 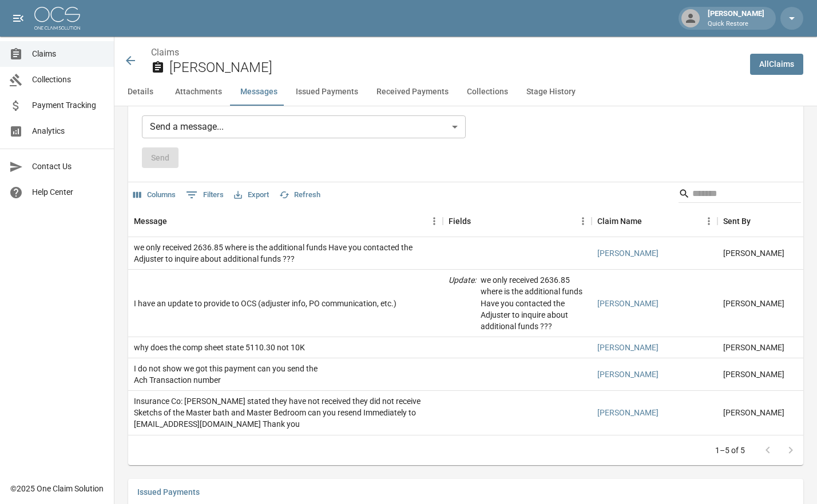 I want to click on span: Help Center, so click(x=68, y=192).